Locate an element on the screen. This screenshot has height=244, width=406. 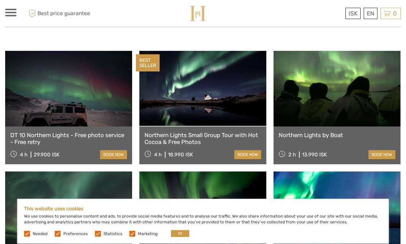
div: 29.900 ISK is located at coordinates (46, 155).